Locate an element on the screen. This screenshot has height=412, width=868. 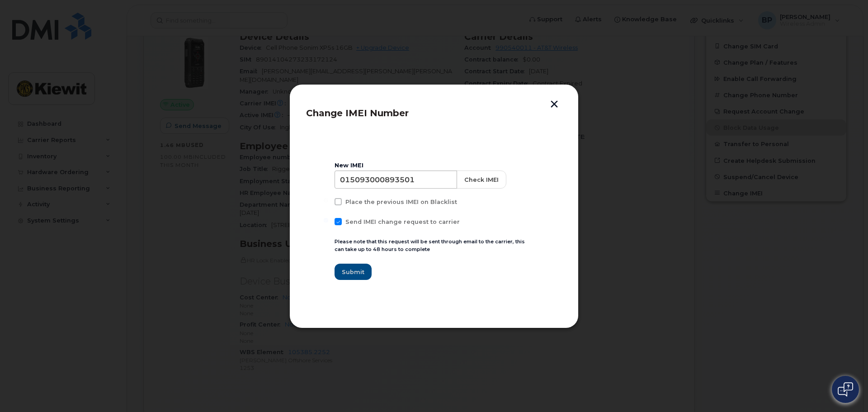
button: Submit is located at coordinates (353, 271).